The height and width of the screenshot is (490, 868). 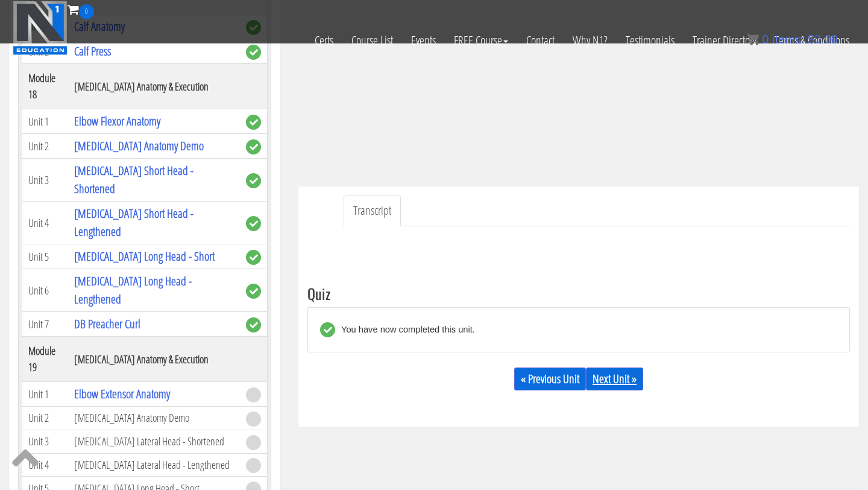 I want to click on img: icon11.png, so click(x=753, y=39).